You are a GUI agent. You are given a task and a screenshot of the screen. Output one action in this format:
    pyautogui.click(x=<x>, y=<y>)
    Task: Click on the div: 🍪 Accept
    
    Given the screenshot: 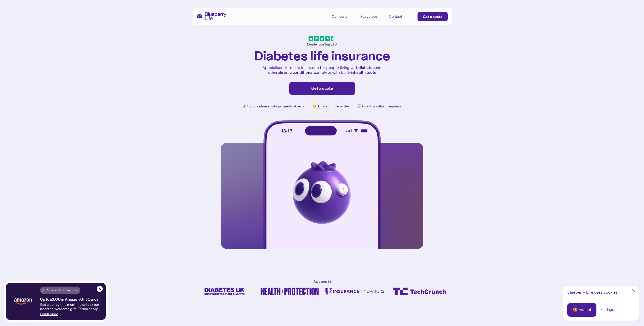 What is the action you would take?
    pyautogui.click(x=582, y=310)
    